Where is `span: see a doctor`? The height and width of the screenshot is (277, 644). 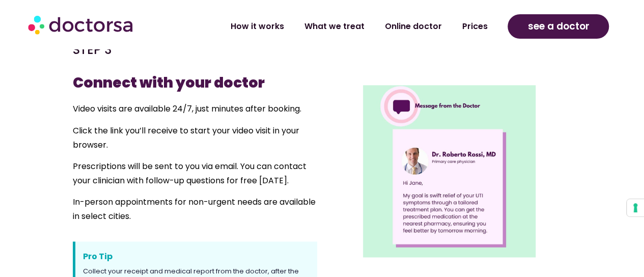
span: see a doctor is located at coordinates (558, 27).